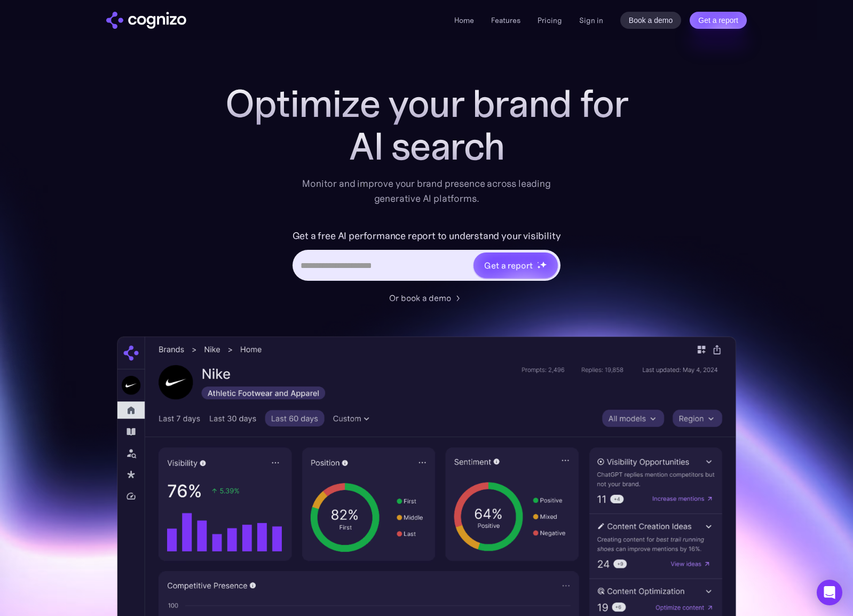 This screenshot has height=616, width=853. What do you see at coordinates (427, 146) in the screenshot?
I see `div: AI search` at bounding box center [427, 146].